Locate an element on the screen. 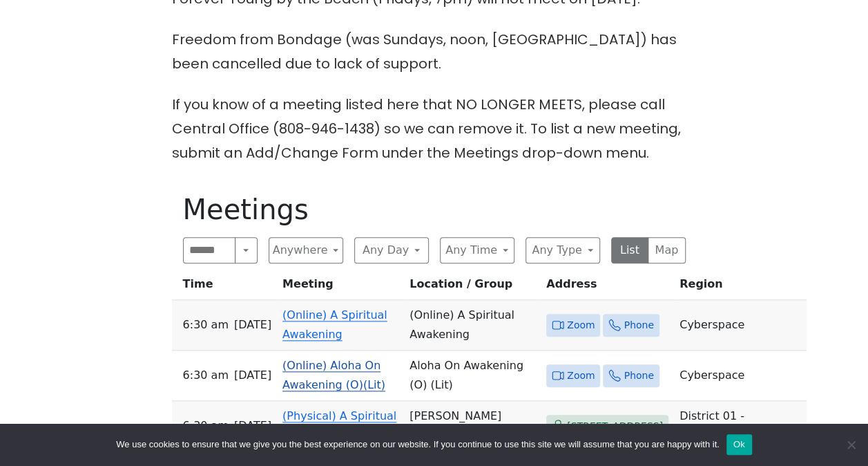 This screenshot has width=868, height=466. th: Time is located at coordinates (224, 287).